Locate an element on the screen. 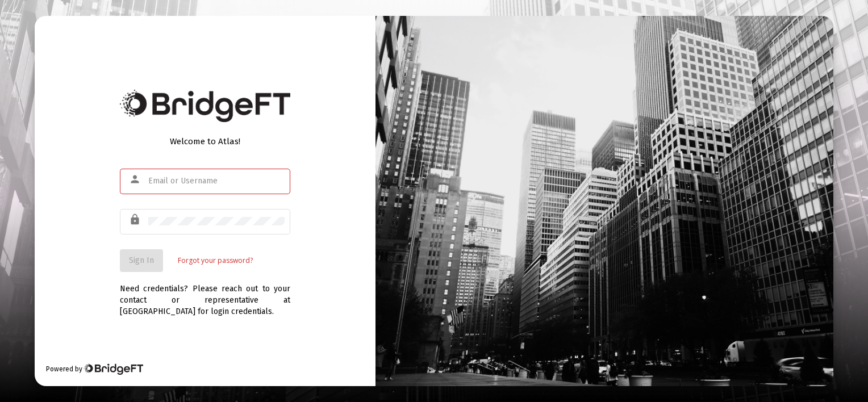 This screenshot has height=402, width=868. div: Powered by is located at coordinates (94, 369).